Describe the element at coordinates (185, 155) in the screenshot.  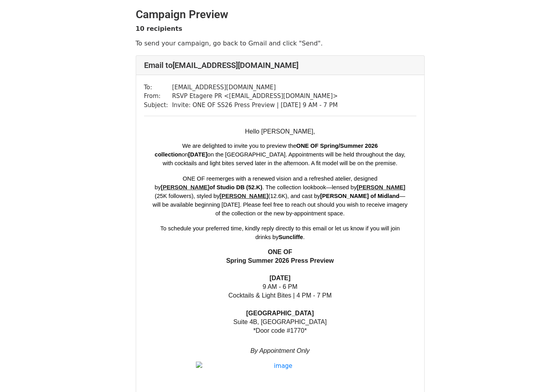
I see `span: on` at that location.